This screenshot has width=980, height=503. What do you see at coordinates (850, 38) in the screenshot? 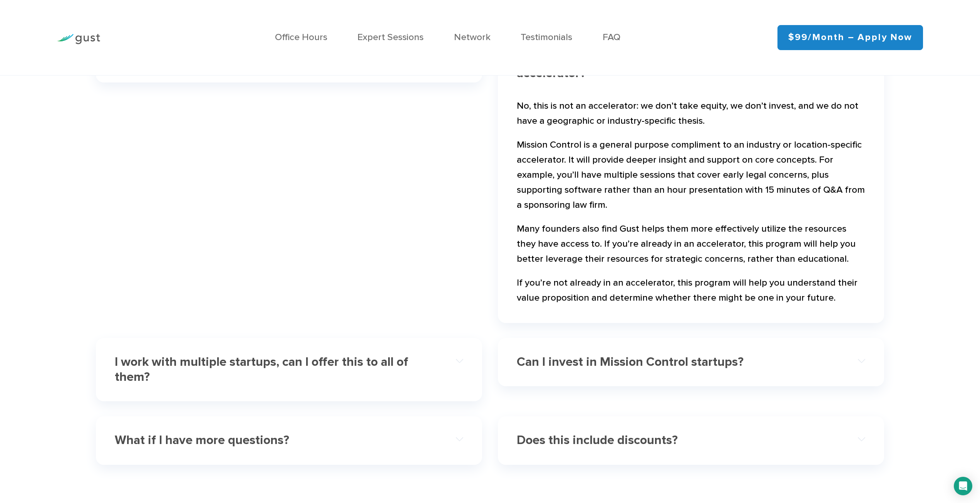
I see `a: $99/month – Apply Now` at bounding box center [850, 38].